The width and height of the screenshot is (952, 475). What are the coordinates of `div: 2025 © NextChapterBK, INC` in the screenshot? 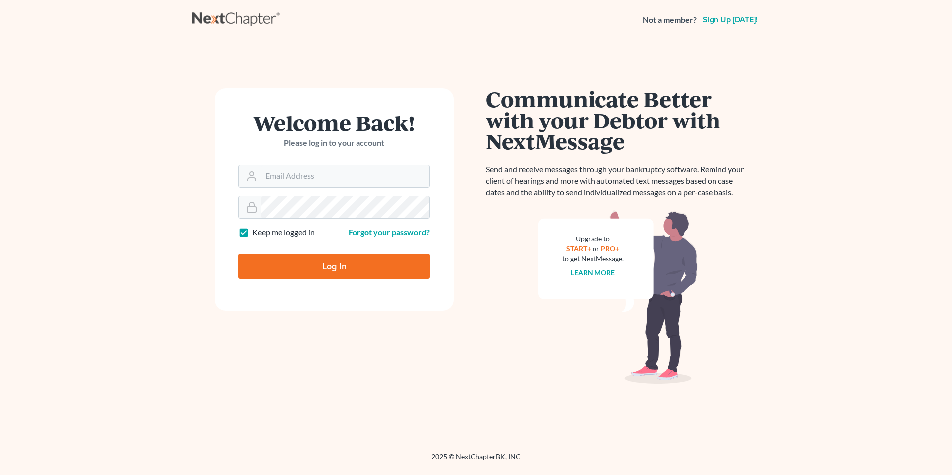 It's located at (476, 460).